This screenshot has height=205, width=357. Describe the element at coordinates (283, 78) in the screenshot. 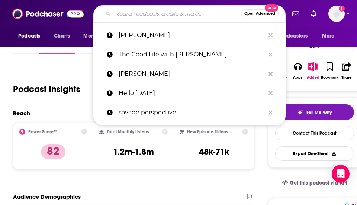

I see `div: Play` at that location.